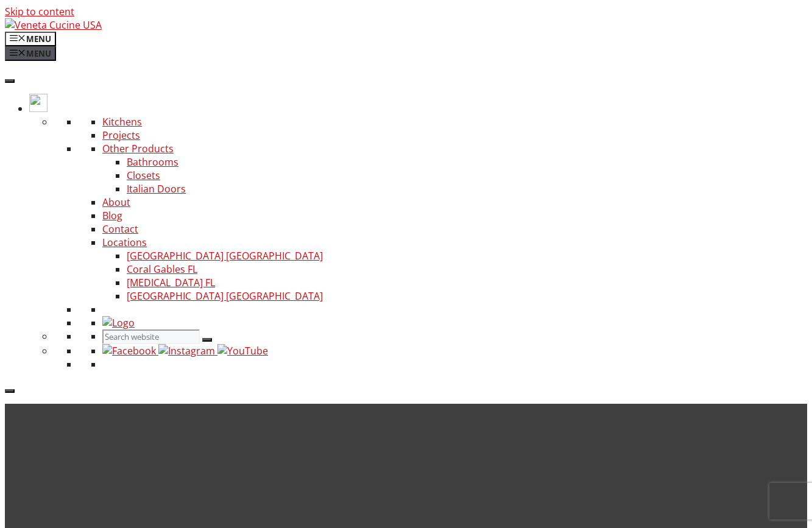  What do you see at coordinates (242, 351) in the screenshot?
I see `img: YouTube` at bounding box center [242, 351].